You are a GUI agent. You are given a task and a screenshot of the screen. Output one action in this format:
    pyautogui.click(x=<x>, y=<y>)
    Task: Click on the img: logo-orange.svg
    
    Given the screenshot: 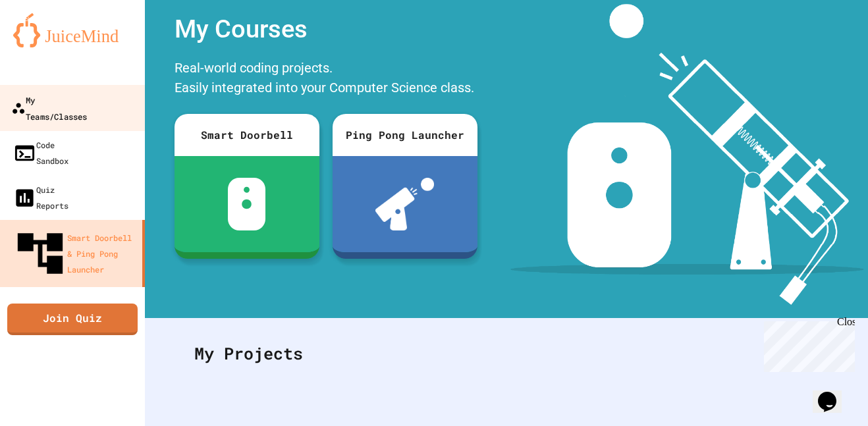 What is the action you would take?
    pyautogui.click(x=73, y=30)
    